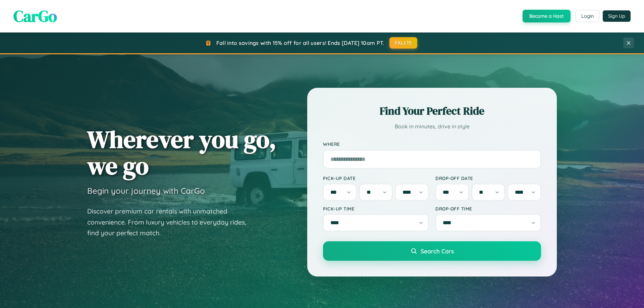 This screenshot has height=308, width=644. I want to click on button: Login, so click(587, 16).